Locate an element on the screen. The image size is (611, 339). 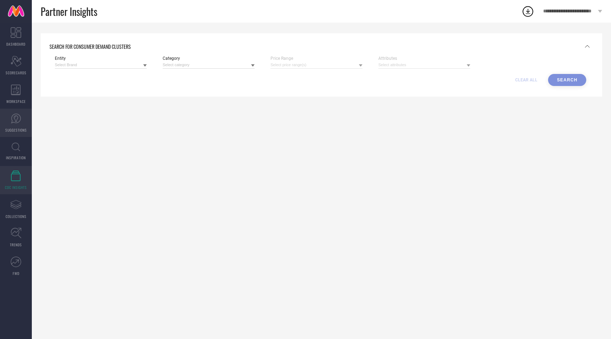
span: COLLECTIONS is located at coordinates (16, 216).